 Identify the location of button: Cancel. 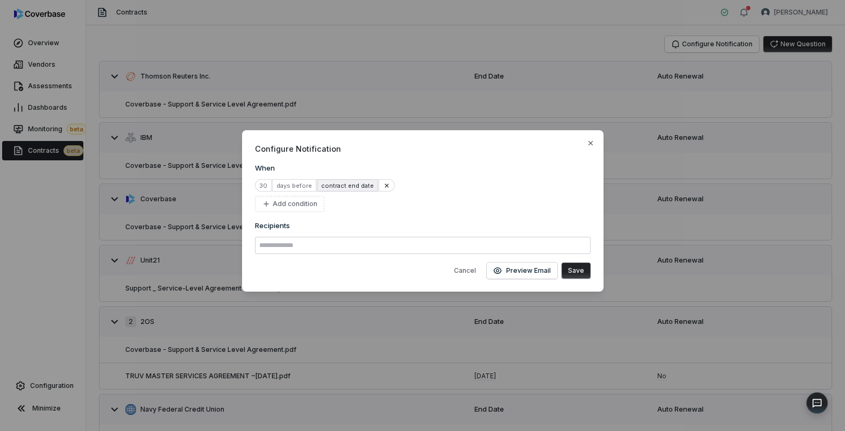
(465, 271).